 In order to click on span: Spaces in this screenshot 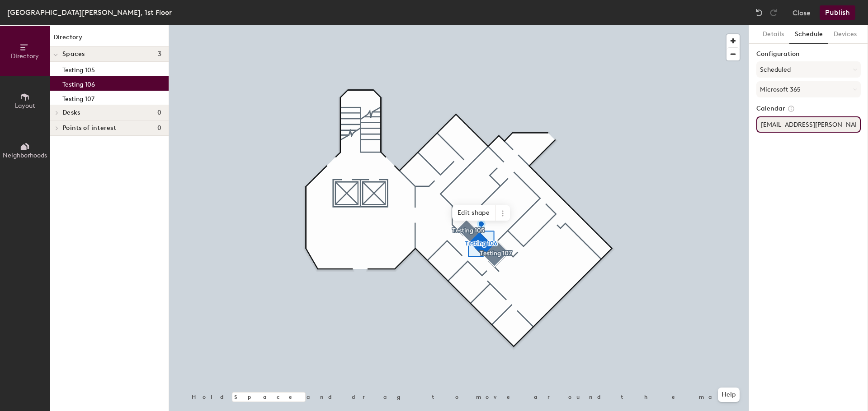, I will do `click(74, 54)`.